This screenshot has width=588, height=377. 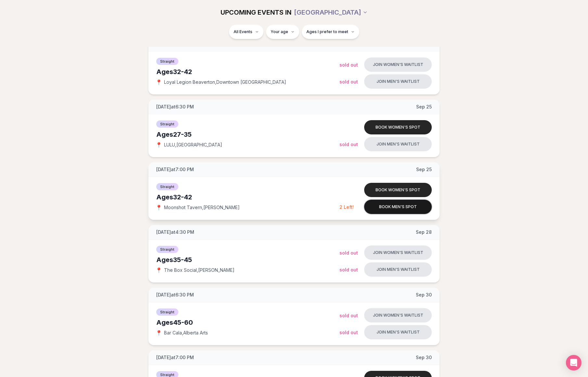 What do you see at coordinates (246, 32) in the screenshot?
I see `button: All Events` at bounding box center [246, 32].